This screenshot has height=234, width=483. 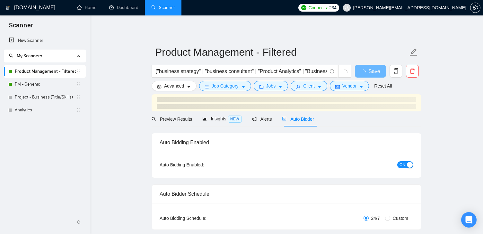 I want to click on button: folderJobscaret-down, so click(x=271, y=86).